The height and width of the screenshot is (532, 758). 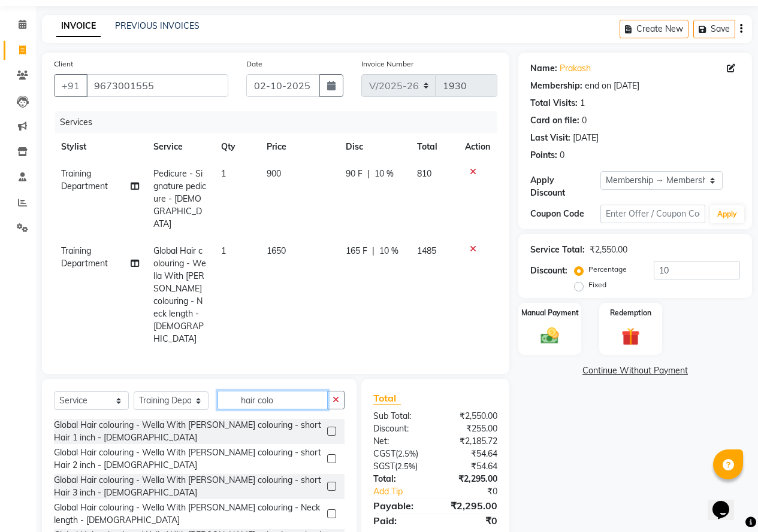 What do you see at coordinates (406, 492) in the screenshot?
I see `a: Add Tip` at bounding box center [406, 492].